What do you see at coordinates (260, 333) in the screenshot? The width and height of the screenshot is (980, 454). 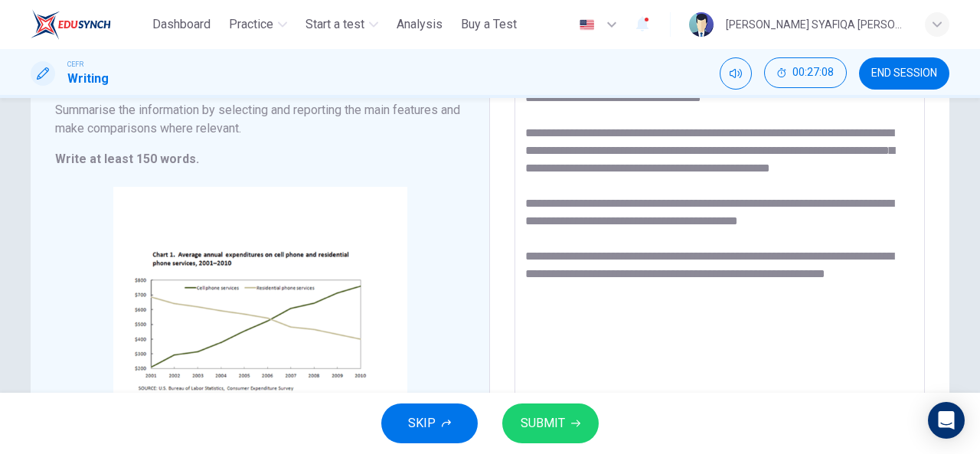 I see `button: Click to Zoom` at bounding box center [260, 333].